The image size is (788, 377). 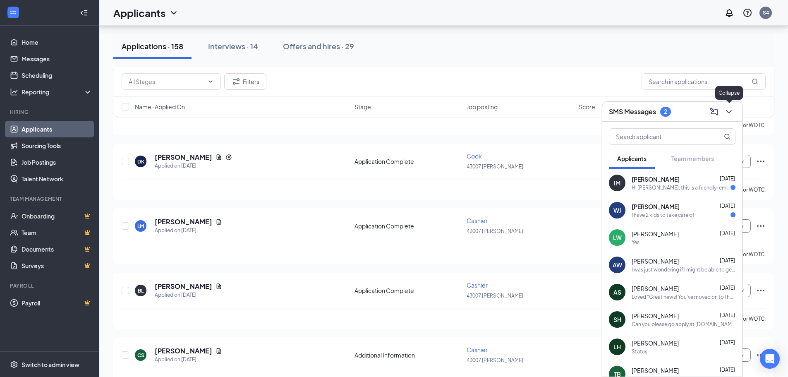 What do you see at coordinates (57, 162) in the screenshot?
I see `a: Job Postings` at bounding box center [57, 162].